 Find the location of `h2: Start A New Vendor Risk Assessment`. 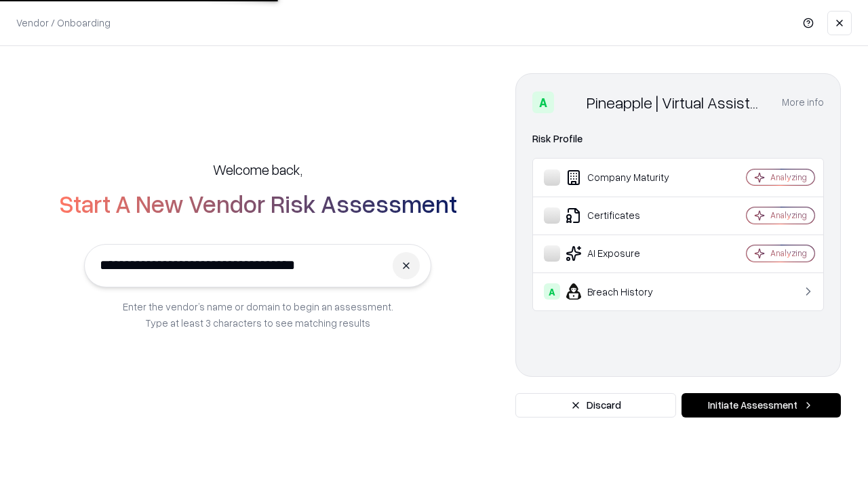

h2: Start A New Vendor Risk Assessment is located at coordinates (258, 204).